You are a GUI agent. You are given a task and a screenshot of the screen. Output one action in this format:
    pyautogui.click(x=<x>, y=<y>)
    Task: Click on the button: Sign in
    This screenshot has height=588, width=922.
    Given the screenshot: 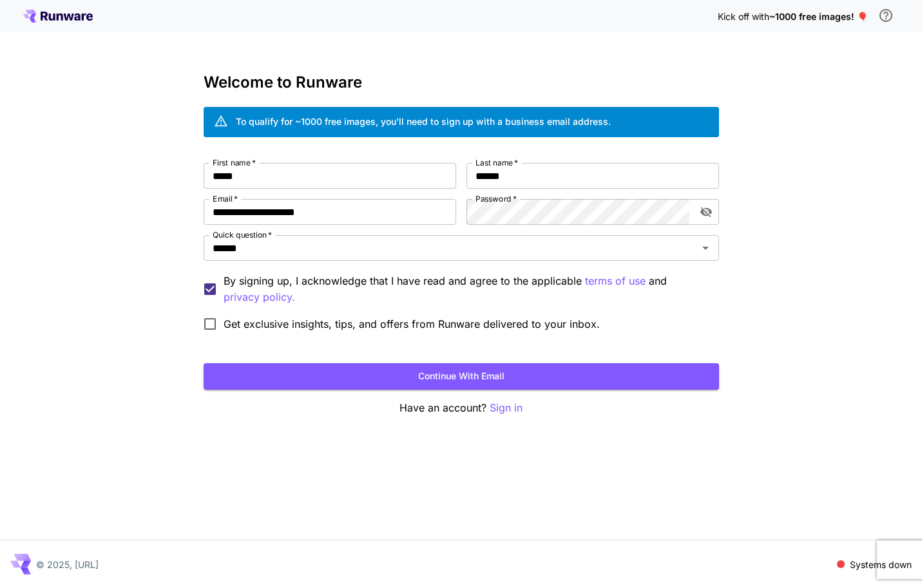 What is the action you would take?
    pyautogui.click(x=506, y=408)
    